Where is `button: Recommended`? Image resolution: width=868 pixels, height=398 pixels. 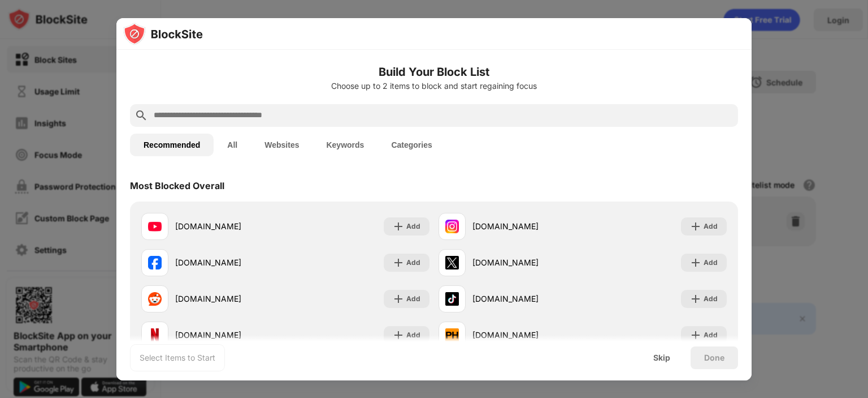 button: Recommended is located at coordinates (172, 145).